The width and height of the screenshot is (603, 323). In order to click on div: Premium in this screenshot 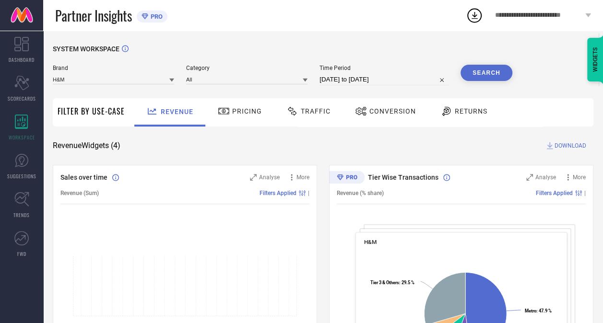, I will do `click(347, 179)`.